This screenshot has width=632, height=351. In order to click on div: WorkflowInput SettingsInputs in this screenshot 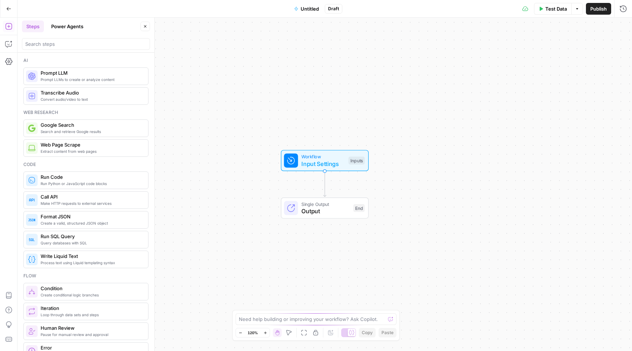, I will do `click(325, 160)`.